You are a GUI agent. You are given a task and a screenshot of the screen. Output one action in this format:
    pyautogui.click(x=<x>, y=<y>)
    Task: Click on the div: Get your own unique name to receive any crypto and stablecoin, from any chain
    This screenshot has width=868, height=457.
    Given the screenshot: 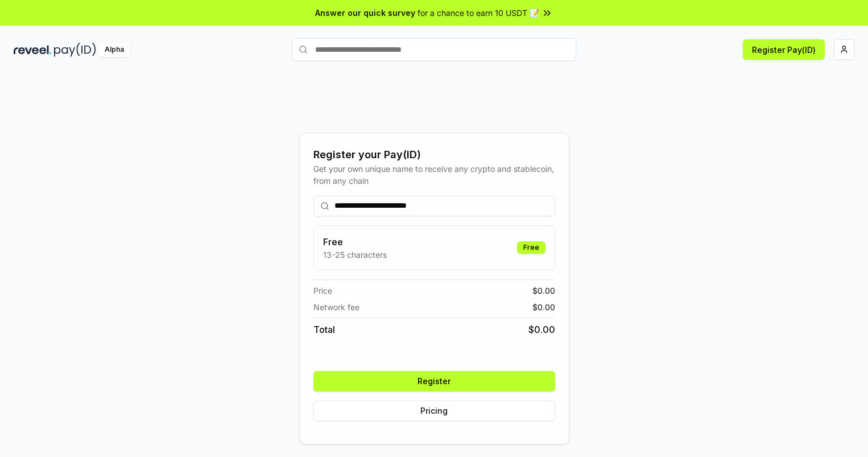 What is the action you would take?
    pyautogui.click(x=434, y=174)
    